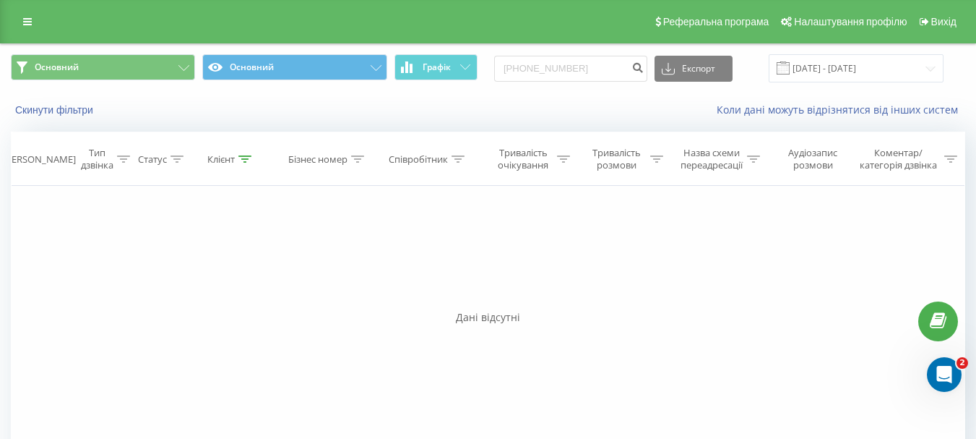 This screenshot has width=976, height=439. I want to click on div: Співробітник, so click(418, 159).